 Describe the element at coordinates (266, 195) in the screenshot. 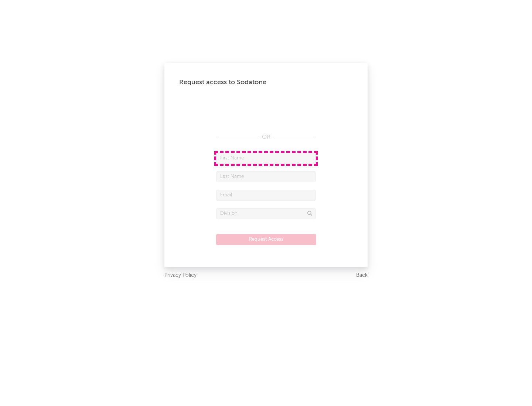

I see `input: Email` at that location.